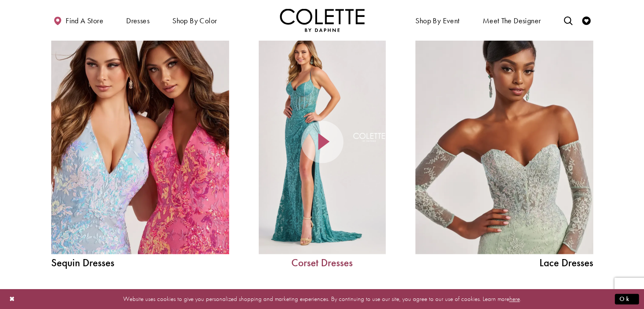 Image resolution: width=644 pixels, height=309 pixels. Describe the element at coordinates (84, 21) in the screenshot. I see `span: Find a store` at that location.